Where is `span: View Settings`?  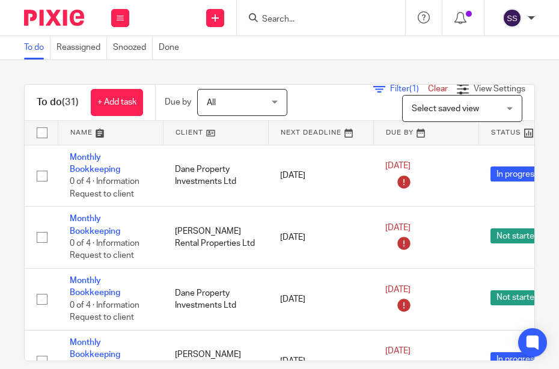
span: View Settings is located at coordinates (500, 89).